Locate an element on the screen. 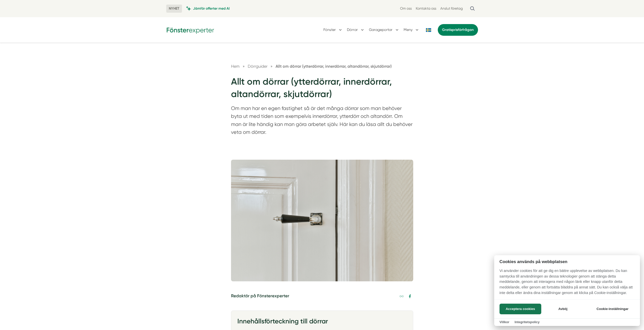  p: Vi använder cookies för att ge dig en bättre upplevelse av webbplatsen. Du kan samtycka till anvä... is located at coordinates (567, 283).